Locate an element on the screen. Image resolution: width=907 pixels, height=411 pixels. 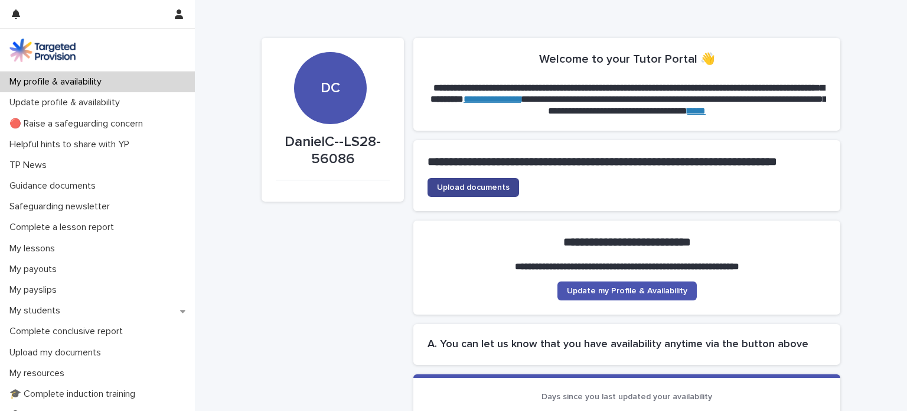
span: Days since you last updated your availability is located at coordinates (627, 396).